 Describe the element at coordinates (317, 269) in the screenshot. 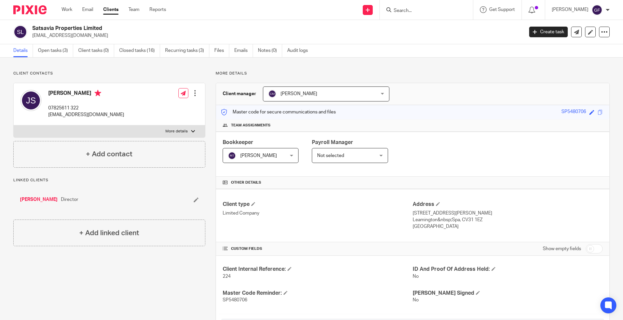

I see `h4: Client Internal Reference:` at that location.